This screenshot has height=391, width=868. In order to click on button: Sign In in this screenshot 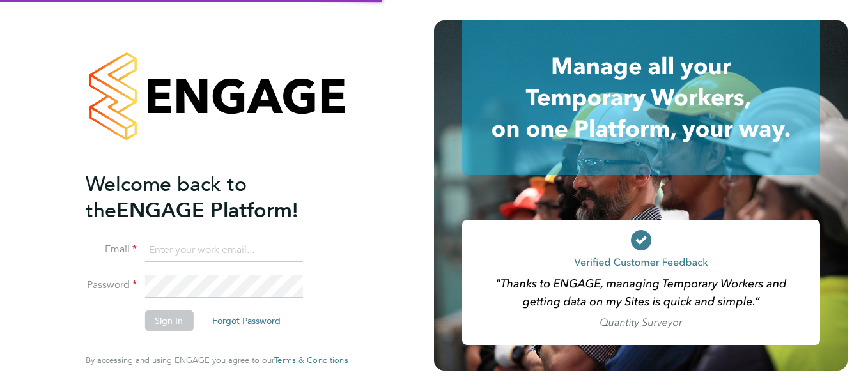, I will do `click(169, 320)`.